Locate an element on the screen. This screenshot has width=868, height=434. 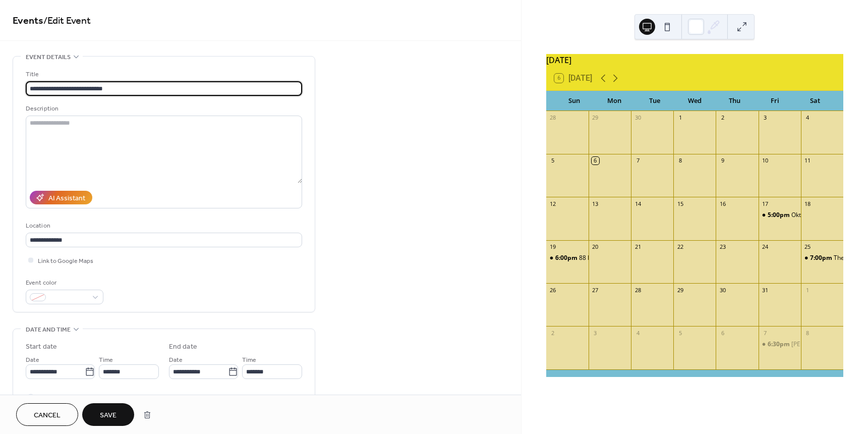
span: Cancel is located at coordinates (47, 415).